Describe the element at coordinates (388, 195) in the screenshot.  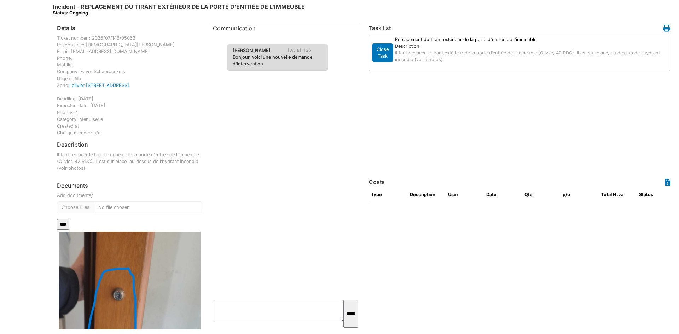
I see `th: type` at that location.